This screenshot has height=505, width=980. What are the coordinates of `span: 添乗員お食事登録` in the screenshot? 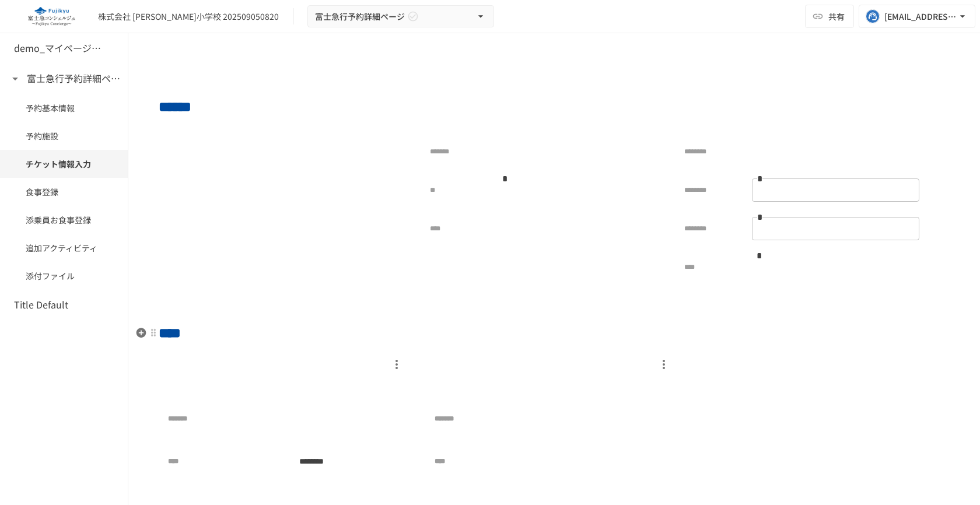 It's located at (64, 220).